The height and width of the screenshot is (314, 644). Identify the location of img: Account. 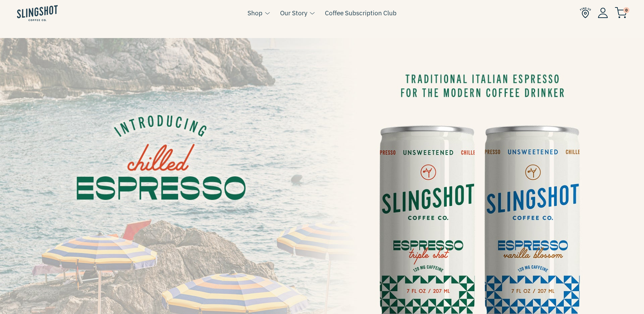
(603, 13).